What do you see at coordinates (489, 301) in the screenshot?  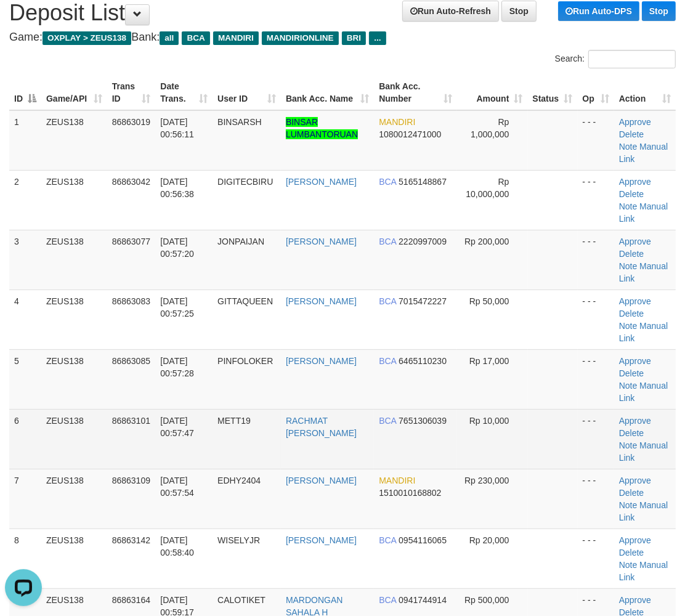 I see `span: Rp 50,000` at bounding box center [489, 301].